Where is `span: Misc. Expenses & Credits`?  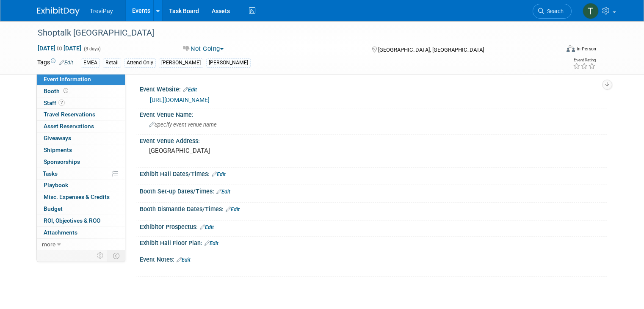
span: Misc. Expenses & Credits is located at coordinates (77, 197).